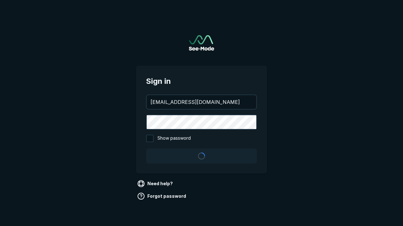 This screenshot has height=226, width=403. I want to click on span: Sign in, so click(201, 81).